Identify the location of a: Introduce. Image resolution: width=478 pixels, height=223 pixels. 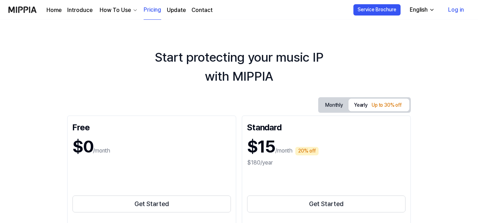
(80, 10).